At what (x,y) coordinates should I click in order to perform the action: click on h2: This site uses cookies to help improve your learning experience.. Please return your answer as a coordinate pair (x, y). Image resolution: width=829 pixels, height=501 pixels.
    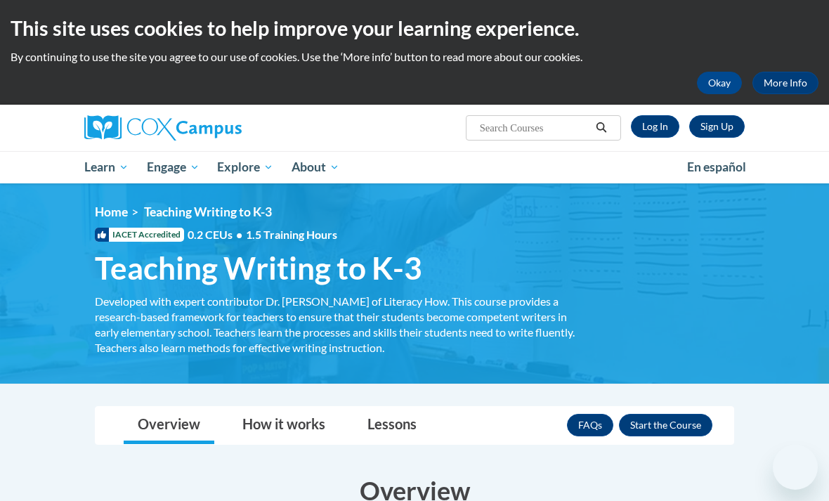
    Looking at the image, I should click on (414, 28).